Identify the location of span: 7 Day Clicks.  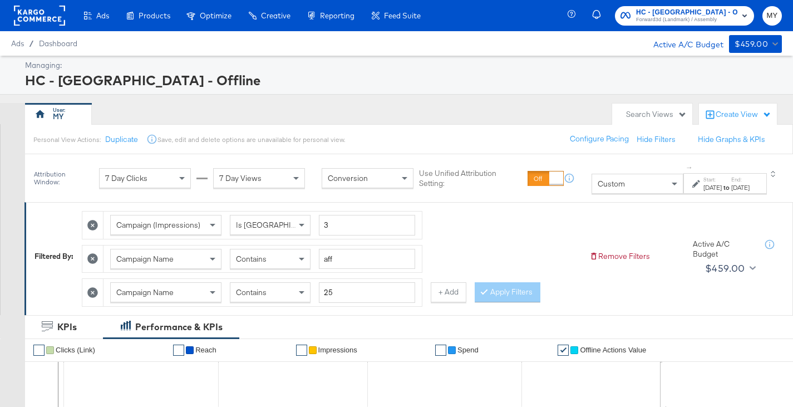
(126, 178).